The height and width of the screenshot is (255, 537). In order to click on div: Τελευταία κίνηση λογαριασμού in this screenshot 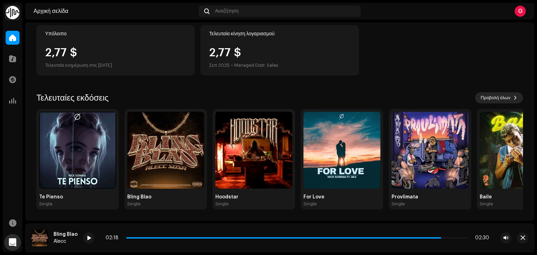, I will do `click(279, 34)`.